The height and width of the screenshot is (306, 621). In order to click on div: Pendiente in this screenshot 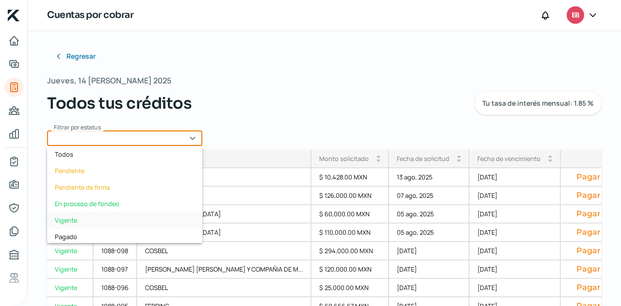, I will do `click(125, 171)`.